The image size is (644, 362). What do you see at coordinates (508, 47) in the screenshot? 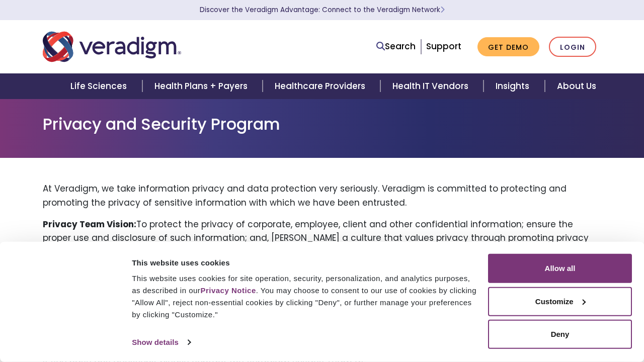
I see `a: Get Demo` at bounding box center [508, 47].